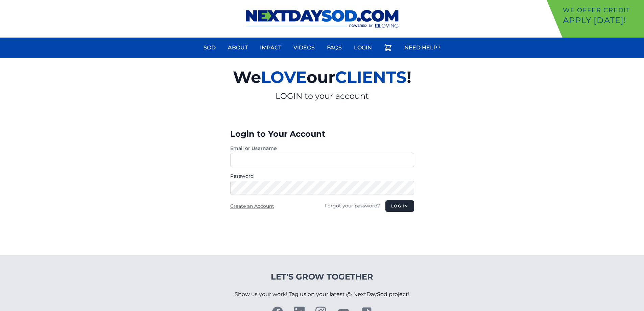  I want to click on a: FAQs, so click(335, 48).